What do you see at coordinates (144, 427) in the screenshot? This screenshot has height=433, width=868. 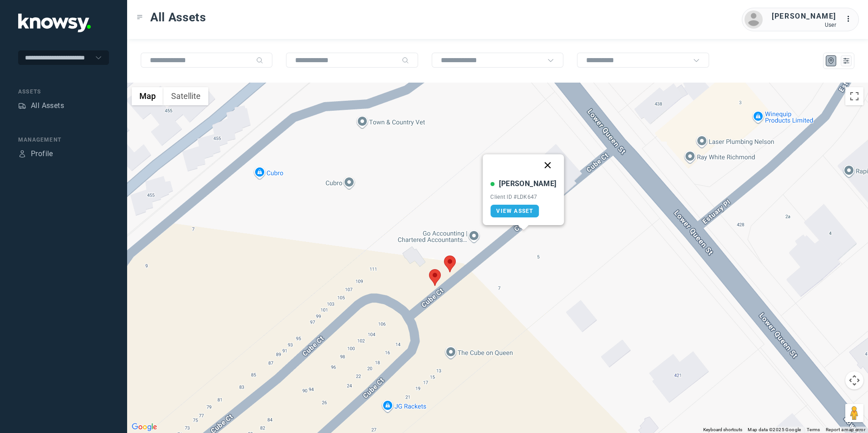 I see `a: Open this area in Google Maps (opens a new window)` at bounding box center [144, 427].